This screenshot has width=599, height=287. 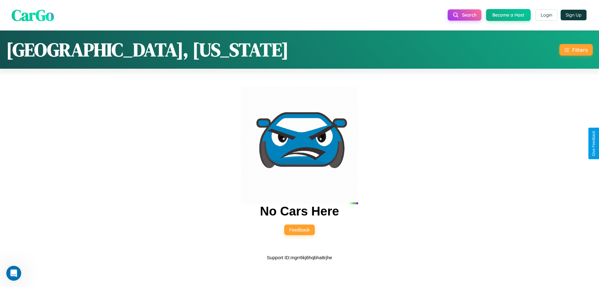 What do you see at coordinates (299, 211) in the screenshot?
I see `h2: No Cars Here` at bounding box center [299, 211].